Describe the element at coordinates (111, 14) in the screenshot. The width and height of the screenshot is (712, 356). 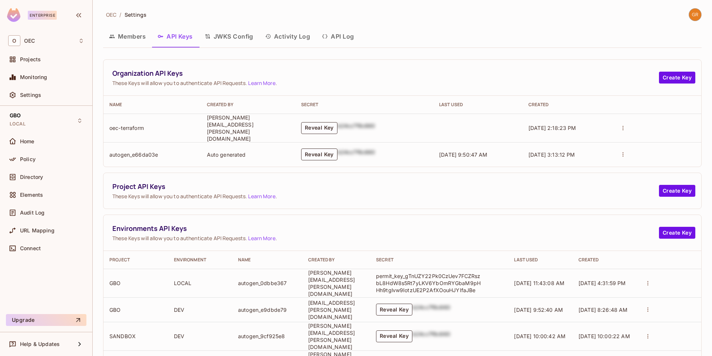
I see `span: OEC` at that location.